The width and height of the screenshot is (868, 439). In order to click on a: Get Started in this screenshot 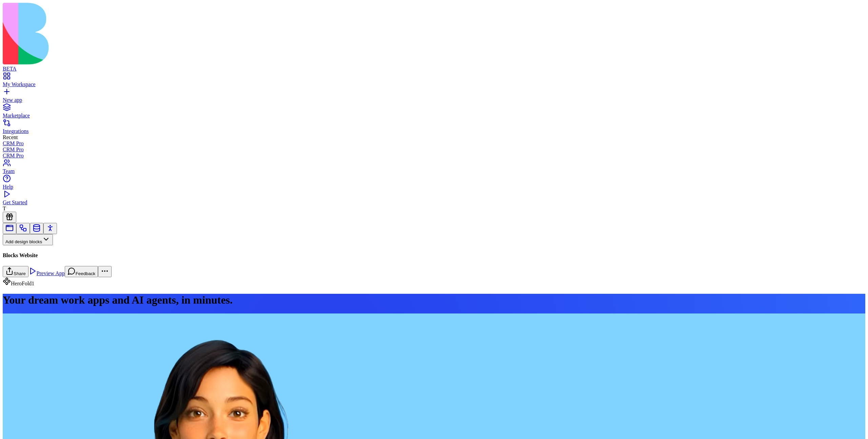, I will do `click(434, 199)`.